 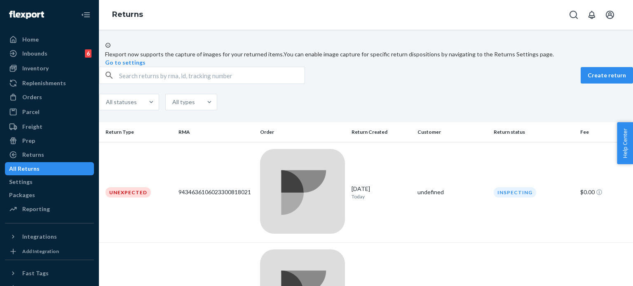 I want to click on th: RMA, so click(x=215, y=132).